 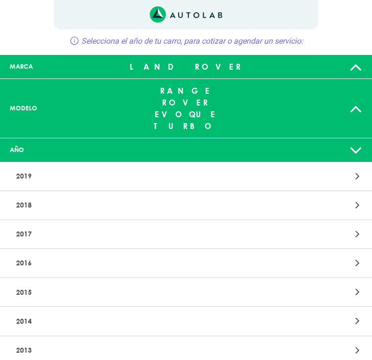 I want to click on div: MODELO, so click(x=64, y=108).